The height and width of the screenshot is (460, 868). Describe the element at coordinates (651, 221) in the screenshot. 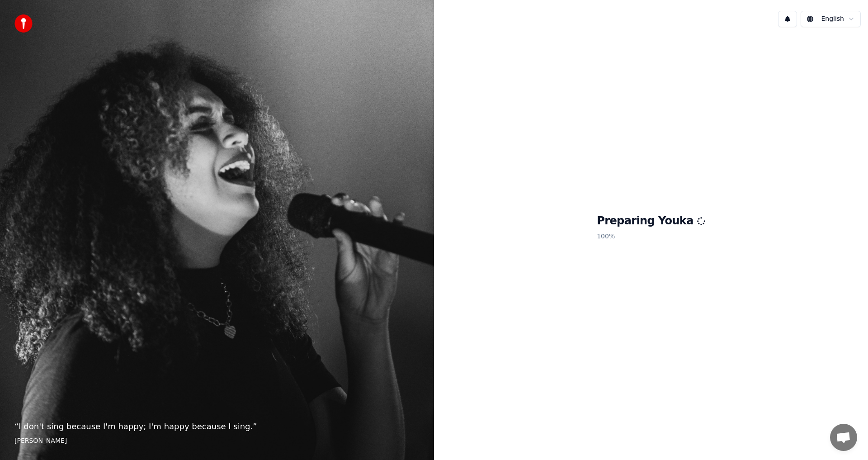

I see `h1: Preparing Youka` at that location.